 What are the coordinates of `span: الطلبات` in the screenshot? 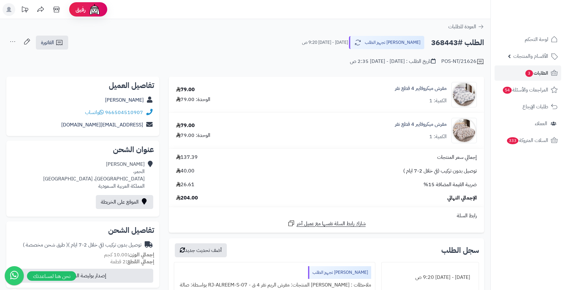 It's located at (536, 73).